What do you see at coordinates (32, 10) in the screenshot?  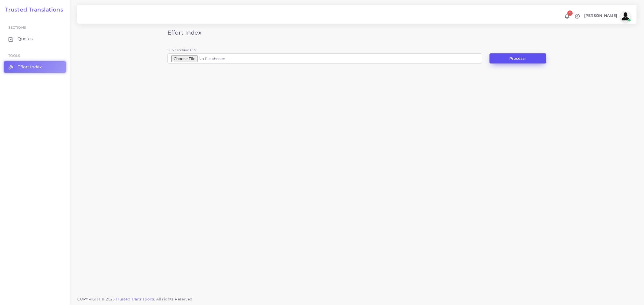 I see `h2: Trusted Translations` at bounding box center [32, 10].